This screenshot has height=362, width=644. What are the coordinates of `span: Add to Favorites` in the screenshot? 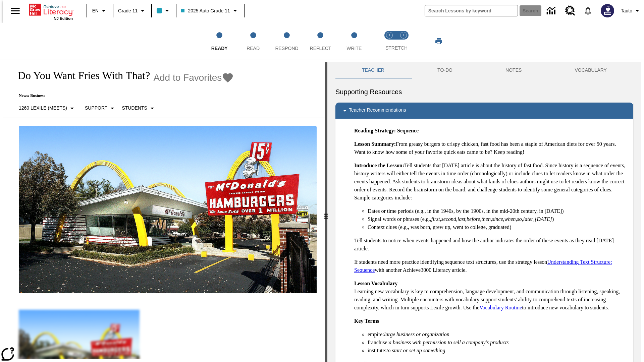 It's located at (188, 78).